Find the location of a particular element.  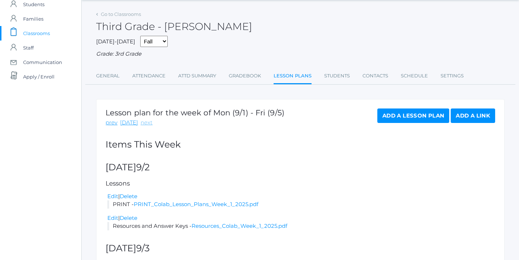

a: Go to Classrooms is located at coordinates (121, 14).